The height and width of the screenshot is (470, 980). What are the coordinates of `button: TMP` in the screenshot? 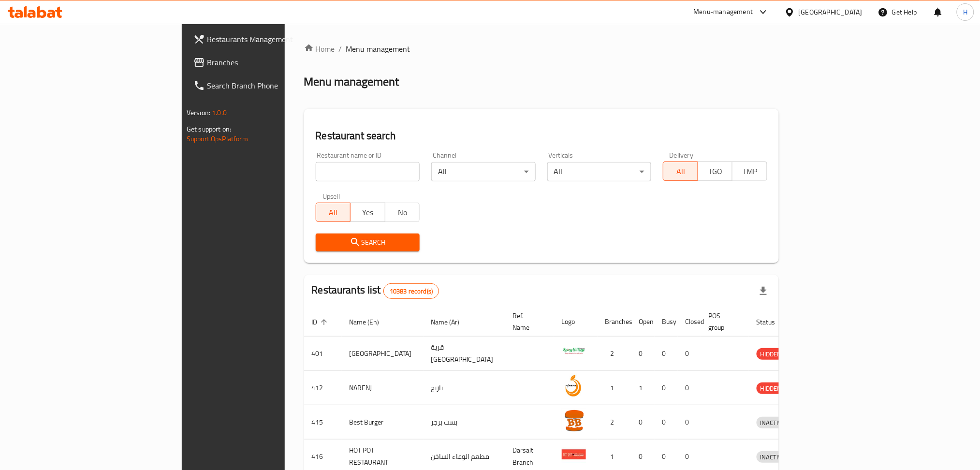 It's located at (749, 171).